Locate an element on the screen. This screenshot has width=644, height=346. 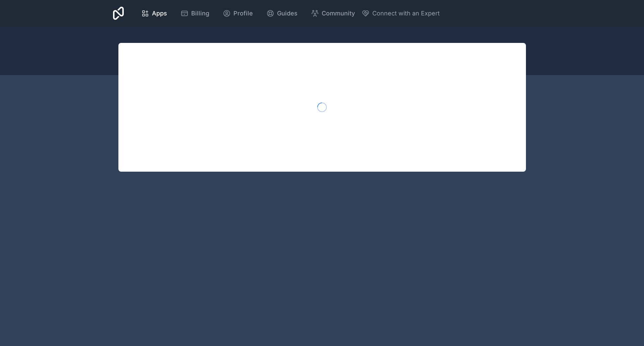
a: Apps is located at coordinates (154, 14).